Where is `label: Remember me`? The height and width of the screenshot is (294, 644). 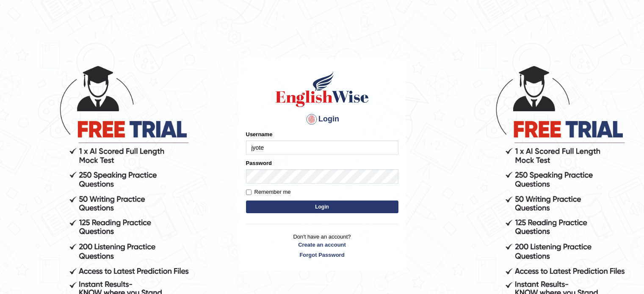
label: Remember me is located at coordinates (268, 192).